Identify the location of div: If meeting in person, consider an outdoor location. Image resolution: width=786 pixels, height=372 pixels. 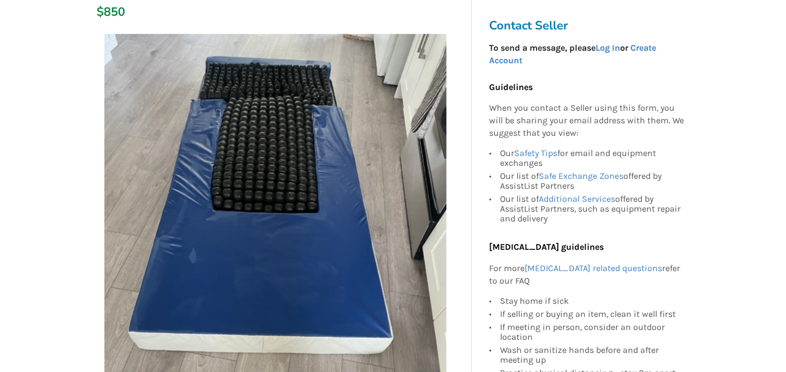
(592, 332).